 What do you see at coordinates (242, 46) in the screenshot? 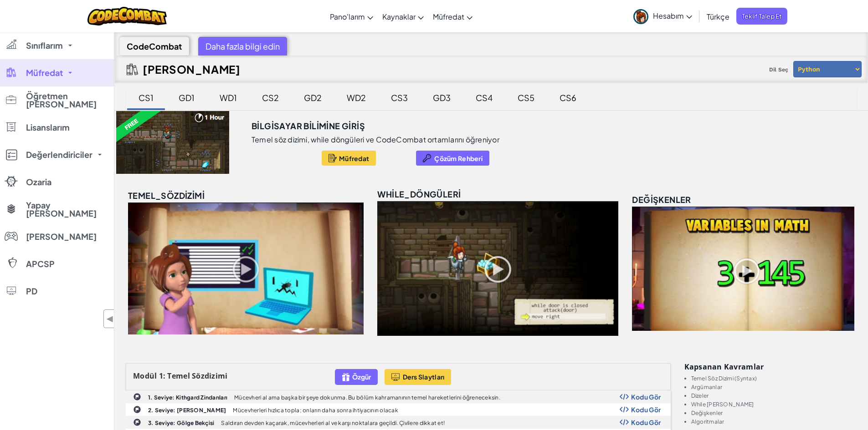
I see `font: Daha fazla bilgi edin` at bounding box center [242, 46].